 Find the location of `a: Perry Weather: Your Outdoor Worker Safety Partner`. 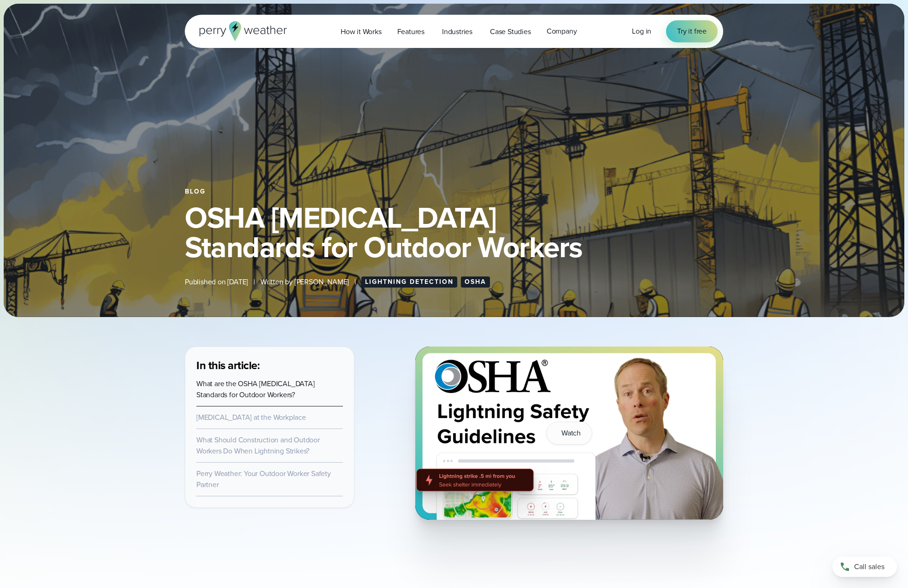

a: Perry Weather: Your Outdoor Worker Safety Partner is located at coordinates (263, 479).